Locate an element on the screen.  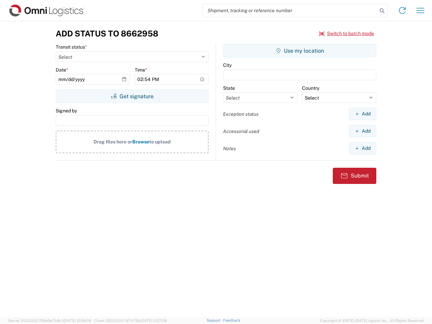
button: Get signature is located at coordinates (132, 96).